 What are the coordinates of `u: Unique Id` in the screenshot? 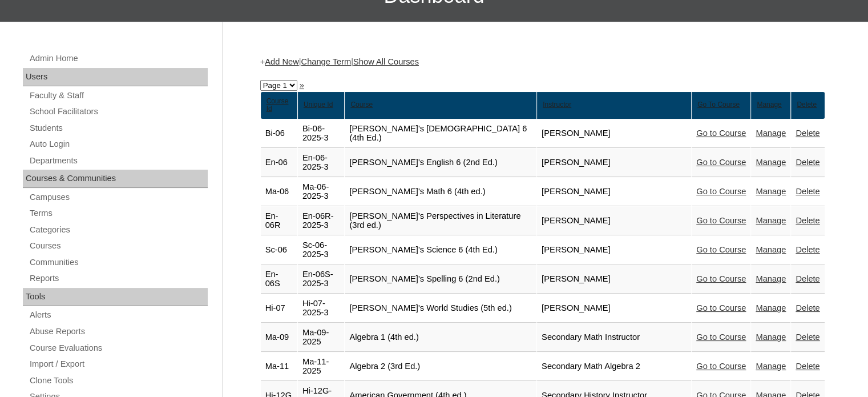 It's located at (318, 104).